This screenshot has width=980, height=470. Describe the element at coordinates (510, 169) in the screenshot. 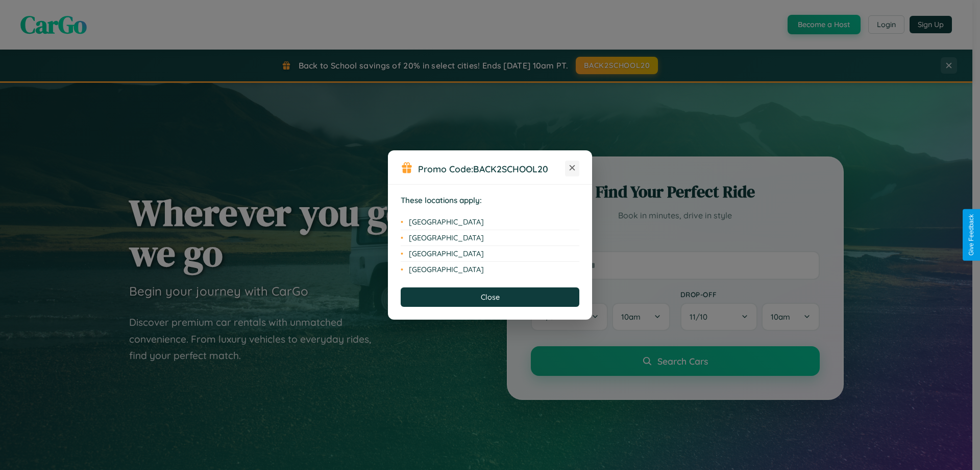

I see `b: BACK2SCHOOL20` at that location.